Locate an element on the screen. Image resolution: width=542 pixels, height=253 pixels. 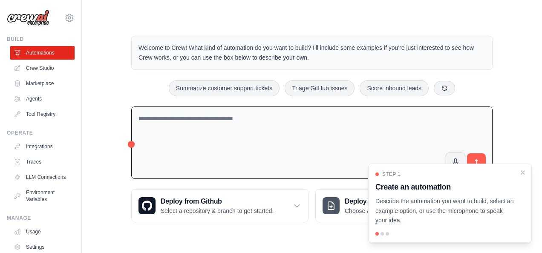
a: LLM Connections is located at coordinates (42, 177).